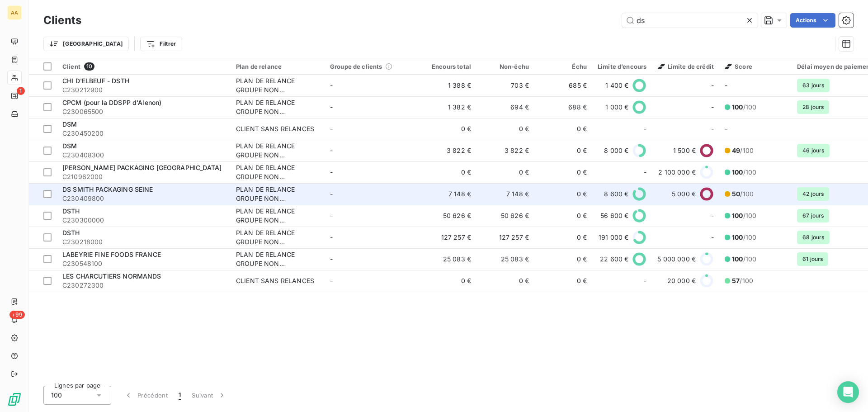 The image size is (868, 412). I want to click on div: Échu, so click(564, 66).